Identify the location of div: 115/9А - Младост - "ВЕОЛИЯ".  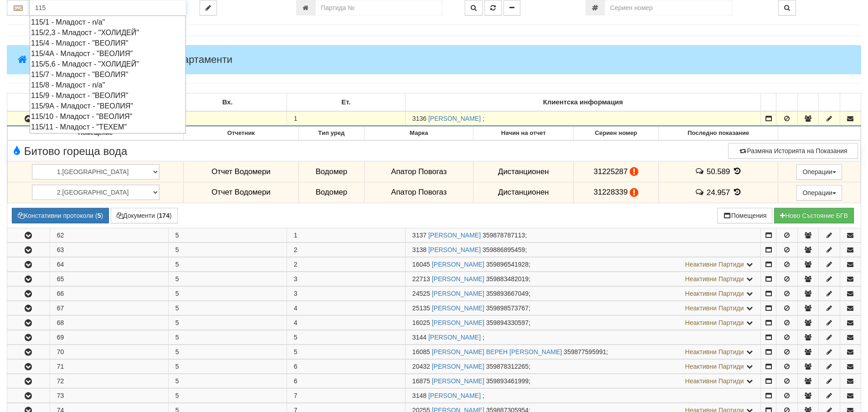
(108, 106).